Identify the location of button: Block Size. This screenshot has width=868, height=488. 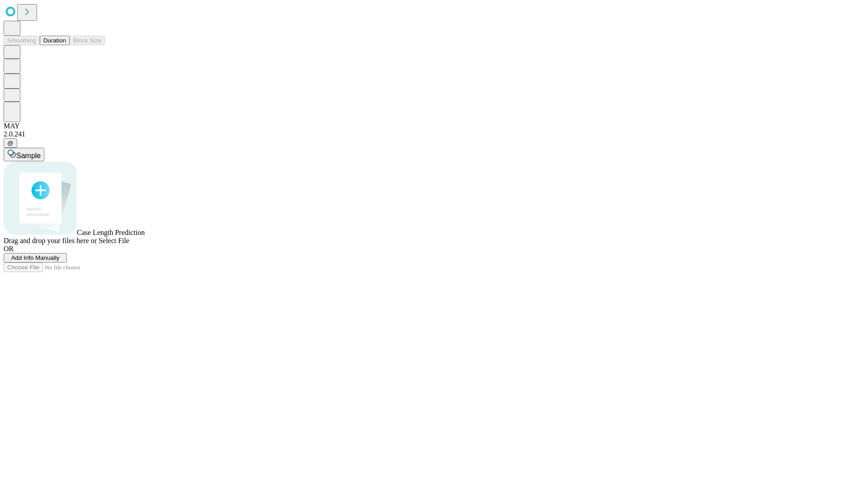
(88, 40).